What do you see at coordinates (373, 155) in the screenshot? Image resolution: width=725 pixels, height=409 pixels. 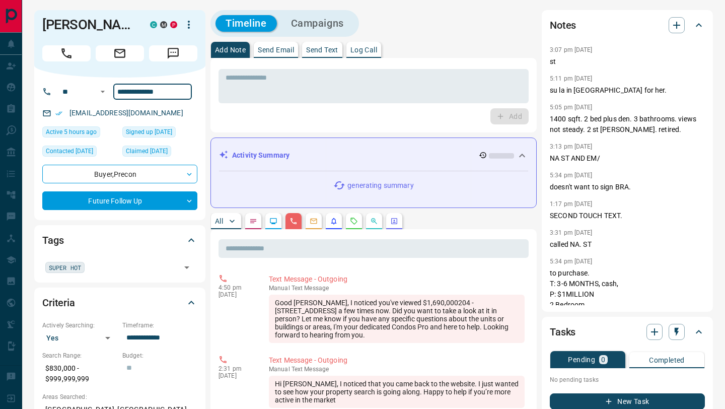 I see `div: Activity Summary` at bounding box center [373, 155].